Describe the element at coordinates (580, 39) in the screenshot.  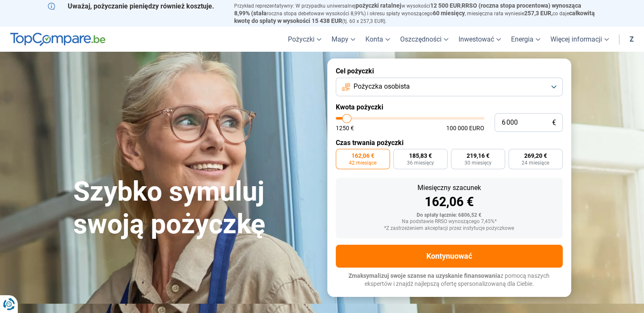
I see `a: Więcej informacji` at that location.